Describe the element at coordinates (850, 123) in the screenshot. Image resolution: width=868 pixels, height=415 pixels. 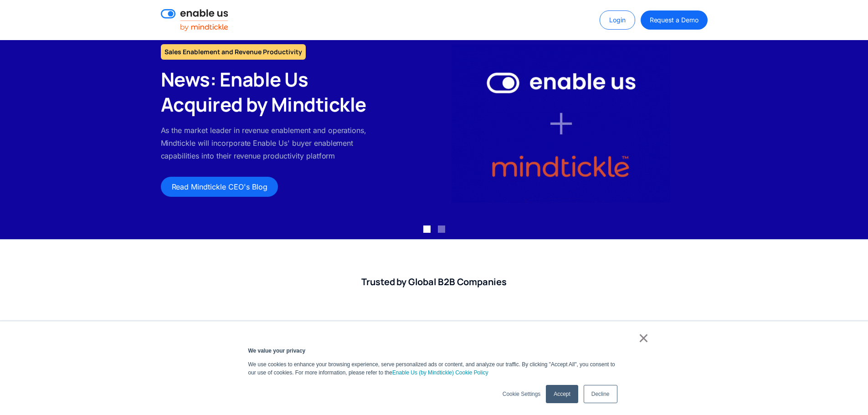
I see `div: next slide` at that location.